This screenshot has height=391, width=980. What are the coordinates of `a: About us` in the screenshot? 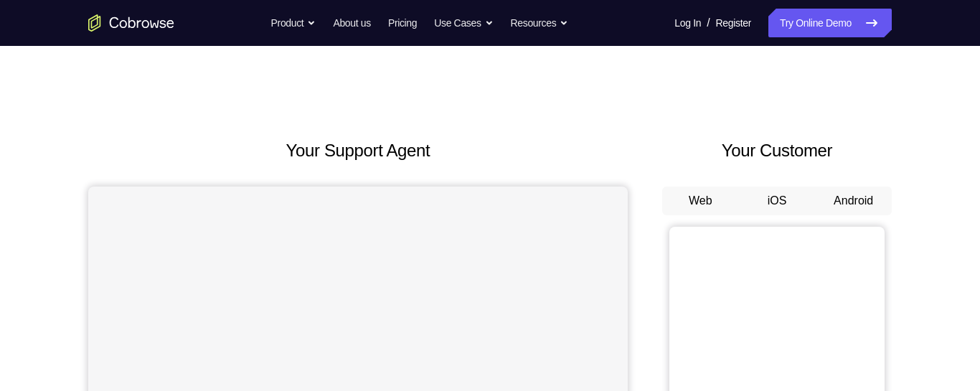 It's located at (351, 23).